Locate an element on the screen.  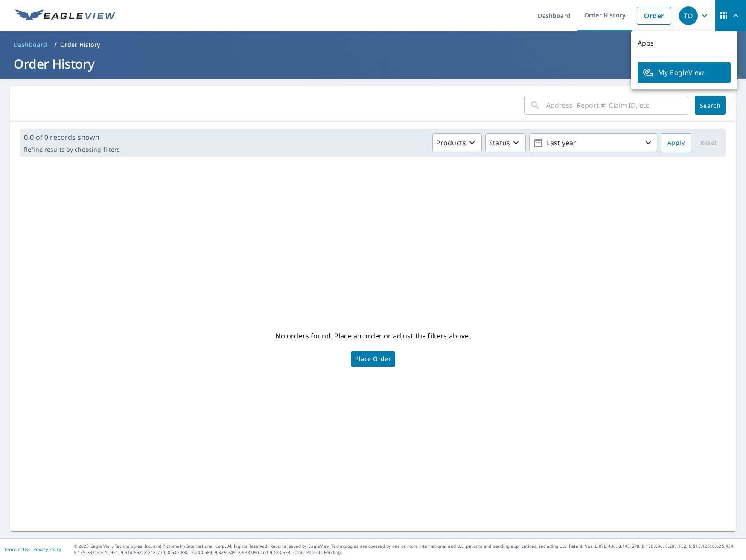
img: EV Logo is located at coordinates (66, 16).